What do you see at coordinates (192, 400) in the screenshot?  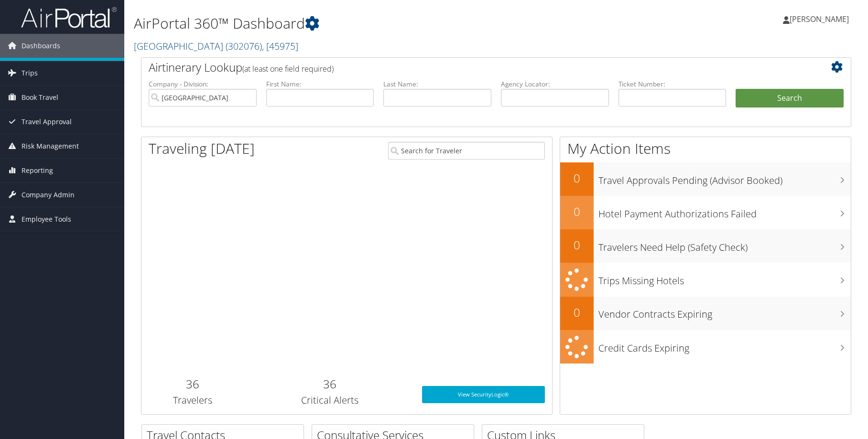 I see `h3: Travelers` at bounding box center [192, 400].